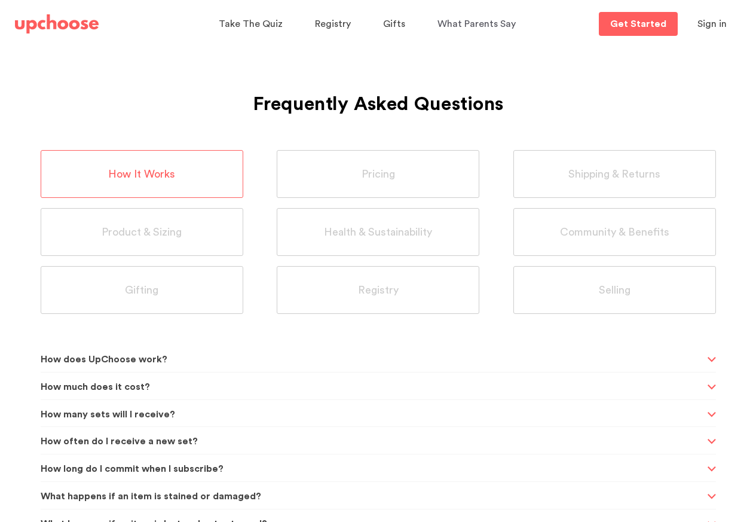 The image size is (756, 522). I want to click on span: Product & Sizing, so click(142, 232).